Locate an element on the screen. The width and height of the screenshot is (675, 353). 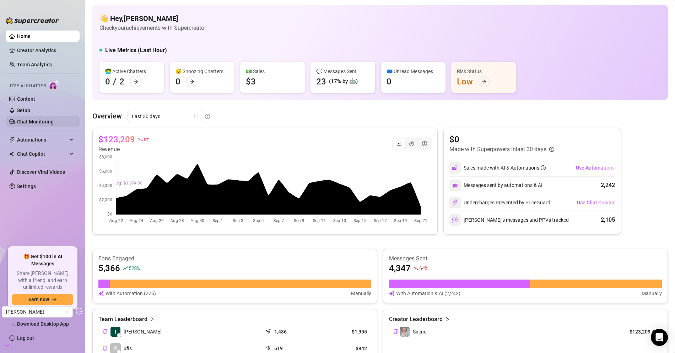
div: (17% by 🤖) is located at coordinates (343, 82).